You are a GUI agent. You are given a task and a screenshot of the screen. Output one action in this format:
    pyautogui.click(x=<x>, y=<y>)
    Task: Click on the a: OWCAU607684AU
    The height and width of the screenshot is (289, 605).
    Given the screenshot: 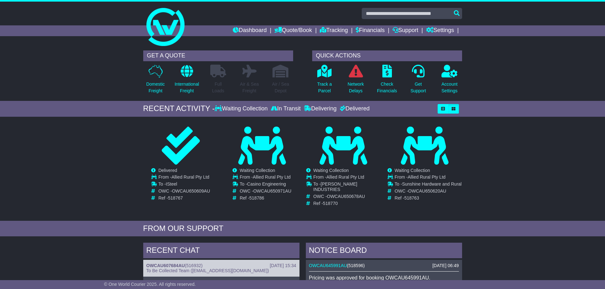 What is the action you would take?
    pyautogui.click(x=166, y=266)
    